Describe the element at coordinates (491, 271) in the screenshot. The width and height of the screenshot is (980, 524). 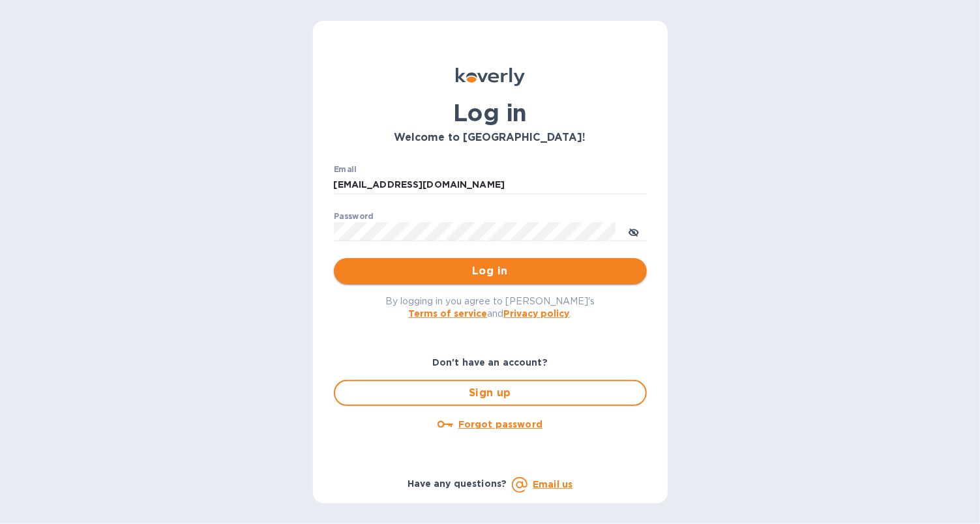
I see `span: Log in` at that location.